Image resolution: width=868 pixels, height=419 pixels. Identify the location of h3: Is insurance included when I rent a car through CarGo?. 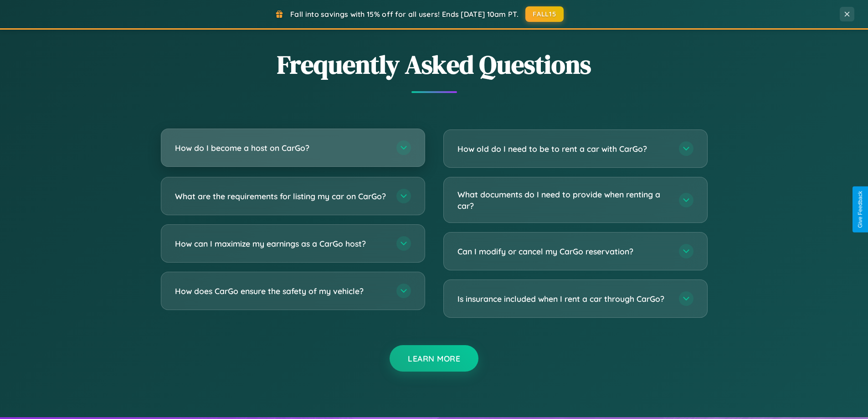
(564, 298).